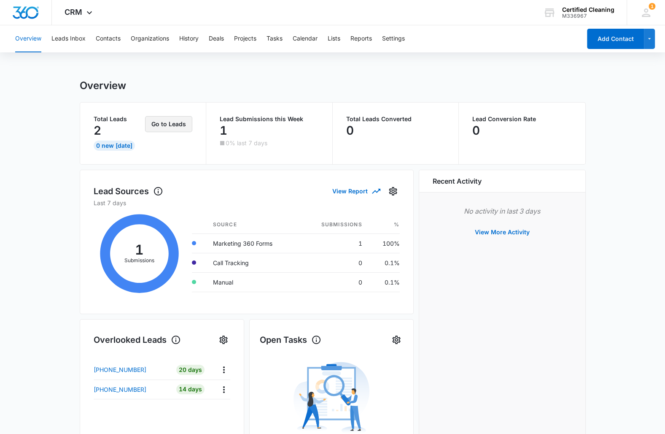 The image size is (665, 434). What do you see at coordinates (97, 130) in the screenshot?
I see `p: 2` at bounding box center [97, 130].